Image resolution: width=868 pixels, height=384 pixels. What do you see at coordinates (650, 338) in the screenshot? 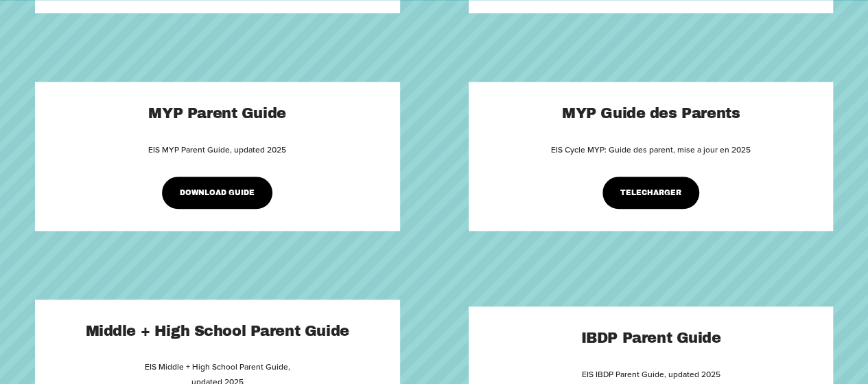
I see `h2: IBDP Parent Guide` at bounding box center [650, 338].